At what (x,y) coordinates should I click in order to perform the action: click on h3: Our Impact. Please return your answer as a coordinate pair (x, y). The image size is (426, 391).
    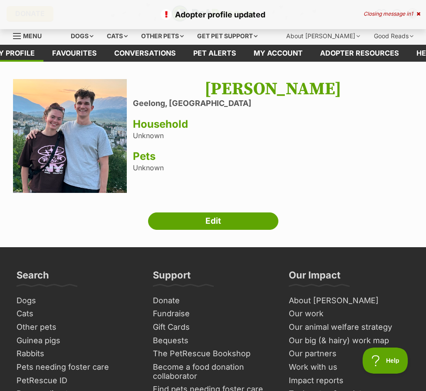
    Looking at the image, I should click on (314, 277).